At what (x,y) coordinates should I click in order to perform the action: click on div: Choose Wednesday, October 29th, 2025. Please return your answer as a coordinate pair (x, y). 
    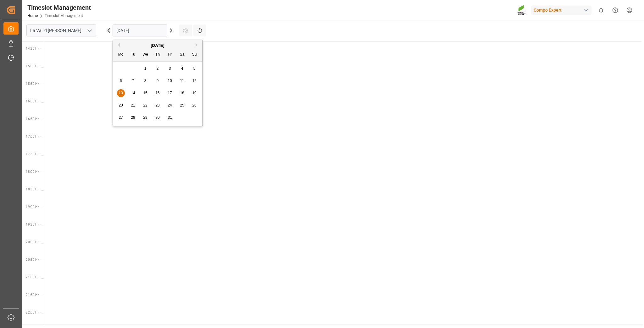
    Looking at the image, I should click on (145, 118).